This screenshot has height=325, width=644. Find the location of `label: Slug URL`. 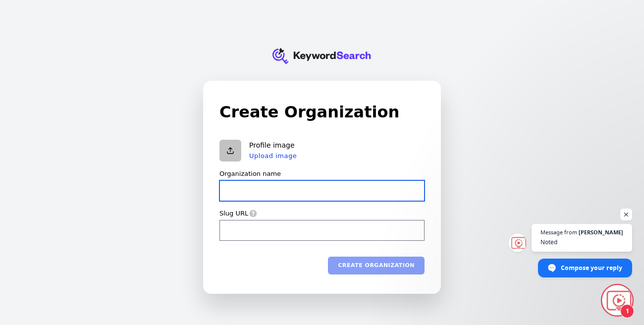

label: Slug URL is located at coordinates (234, 214).